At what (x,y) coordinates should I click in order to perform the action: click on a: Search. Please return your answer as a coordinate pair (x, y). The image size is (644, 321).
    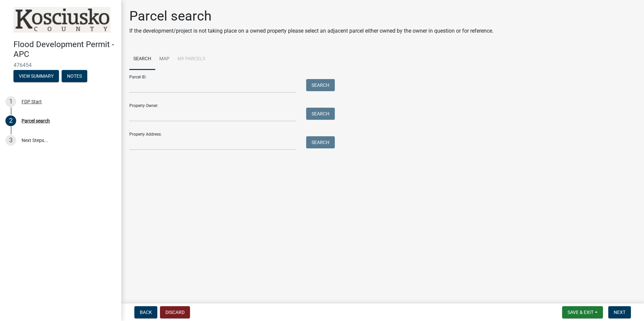
    Looking at the image, I should click on (142, 59).